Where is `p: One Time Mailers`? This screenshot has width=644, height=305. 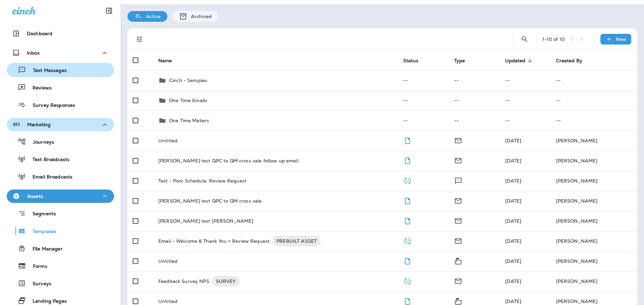
p: One Time Mailers is located at coordinates (189, 121).